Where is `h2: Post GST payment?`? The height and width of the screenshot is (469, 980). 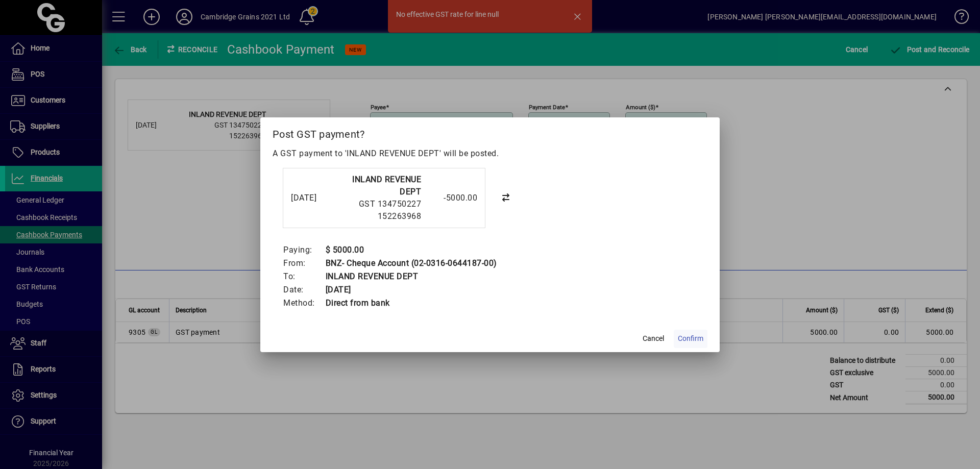 h2: Post GST payment? is located at coordinates (490, 132).